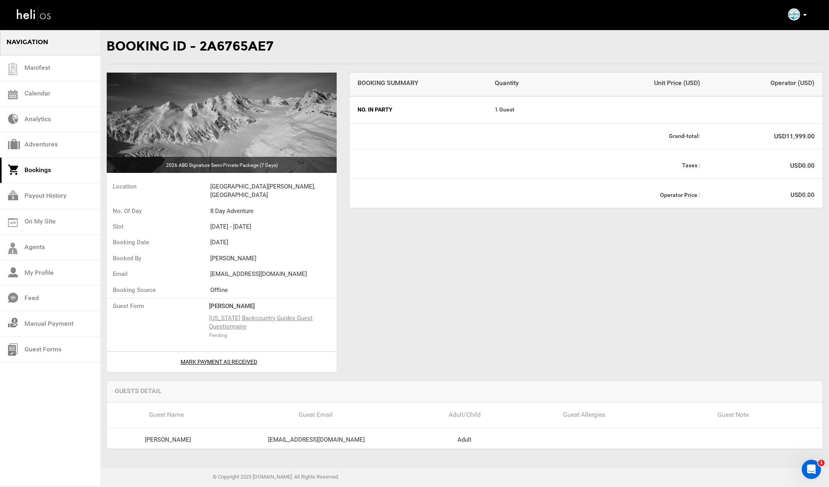 This screenshot has width=829, height=487. I want to click on div: Adult, so click(465, 440).